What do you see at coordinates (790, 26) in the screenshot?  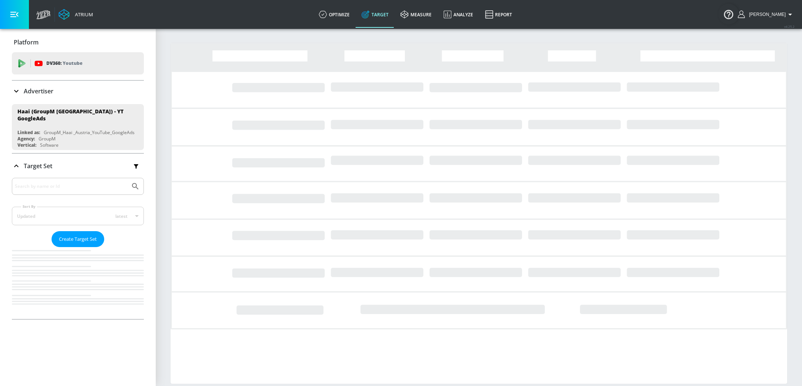 I see `span: v 4.25.2` at bounding box center [790, 26].